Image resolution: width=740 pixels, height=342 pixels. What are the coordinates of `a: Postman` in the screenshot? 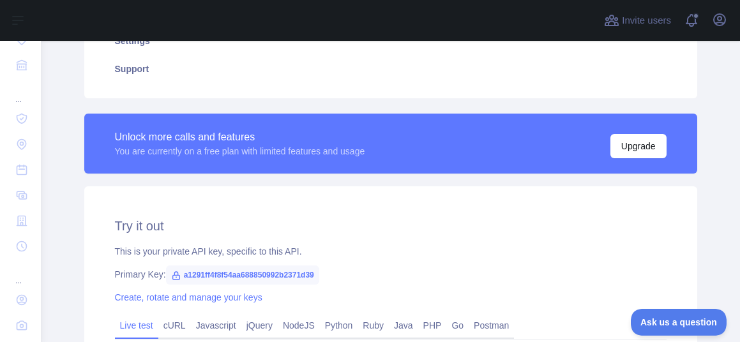 It's located at (491, 326).